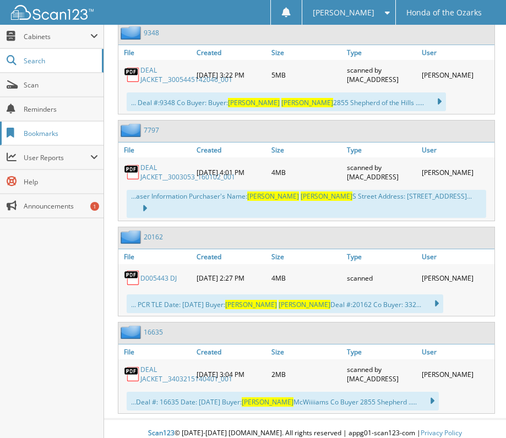  What do you see at coordinates (161, 433) in the screenshot?
I see `span: Scan123` at bounding box center [161, 433].